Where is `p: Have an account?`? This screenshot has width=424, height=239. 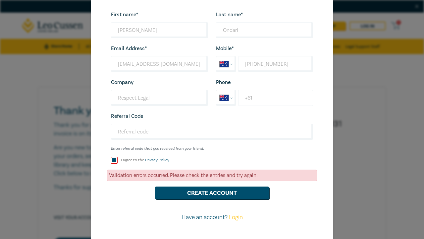 p: Have an account? is located at coordinates (212, 217).